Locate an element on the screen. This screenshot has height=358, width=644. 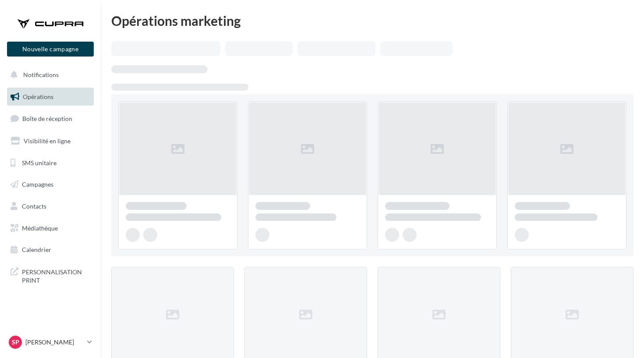
a: Contacts is located at coordinates (50, 207).